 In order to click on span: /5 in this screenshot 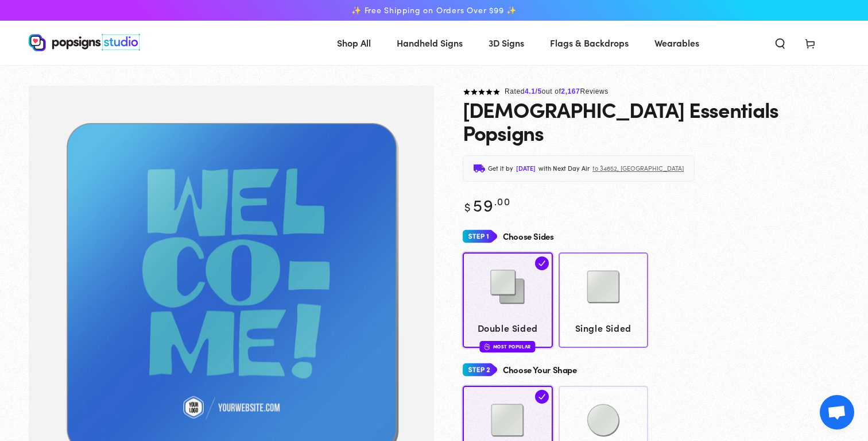, I will do `click(538, 91)`.